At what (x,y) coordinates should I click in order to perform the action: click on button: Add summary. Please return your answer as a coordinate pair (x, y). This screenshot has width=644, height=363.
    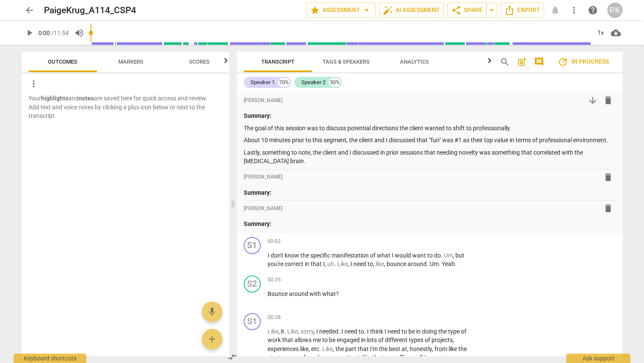
    Looking at the image, I should click on (522, 62).